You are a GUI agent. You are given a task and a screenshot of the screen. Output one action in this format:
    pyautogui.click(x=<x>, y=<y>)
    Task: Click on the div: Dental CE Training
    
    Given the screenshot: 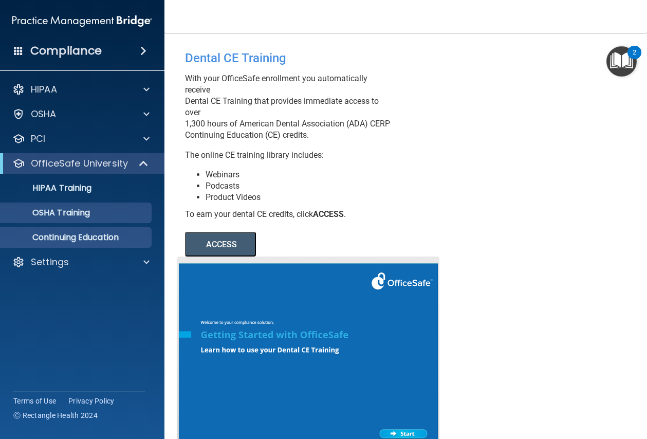 What is the action you would take?
    pyautogui.click(x=288, y=58)
    